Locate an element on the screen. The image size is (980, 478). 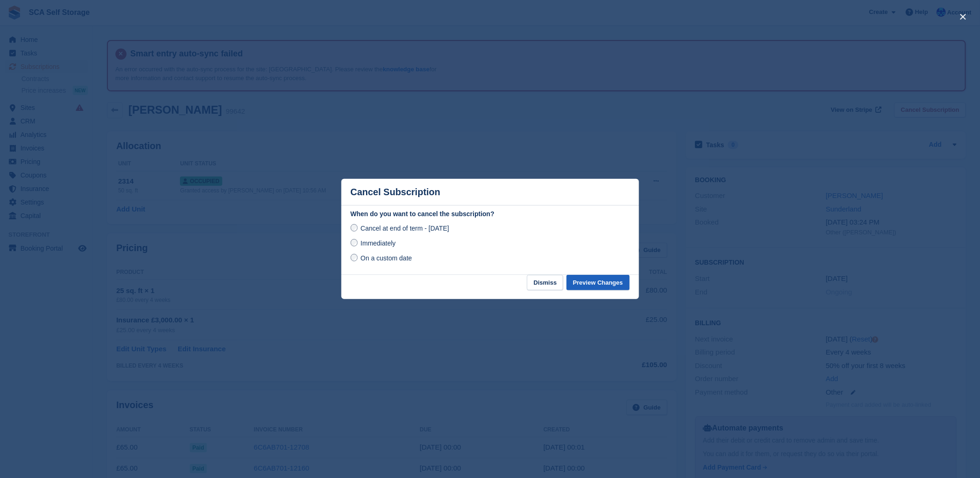
label: When do you want to cancel the subscription? is located at coordinates (490, 214).